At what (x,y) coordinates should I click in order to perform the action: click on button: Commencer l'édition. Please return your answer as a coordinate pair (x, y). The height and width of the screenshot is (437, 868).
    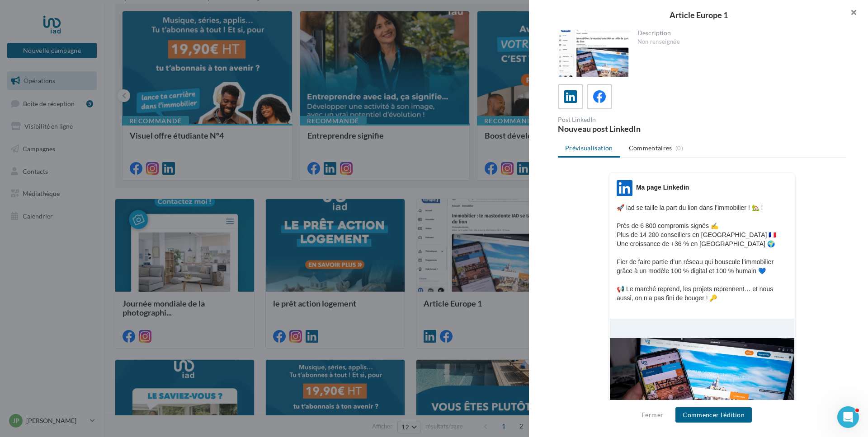
    Looking at the image, I should click on (713, 415).